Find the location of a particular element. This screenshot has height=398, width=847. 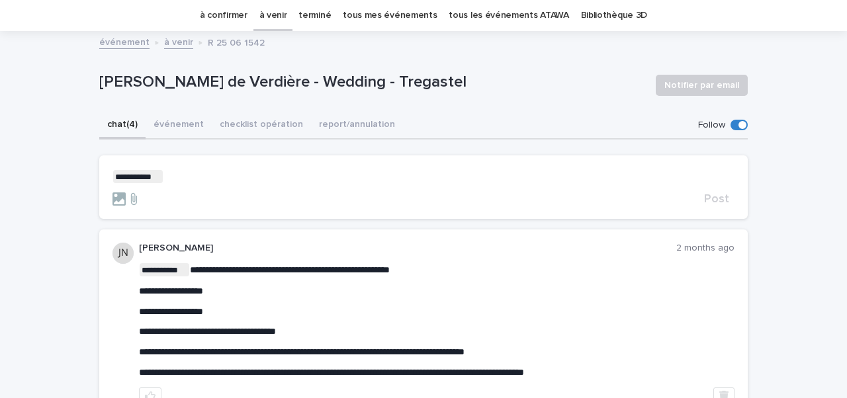

p: Follow is located at coordinates (711, 125).